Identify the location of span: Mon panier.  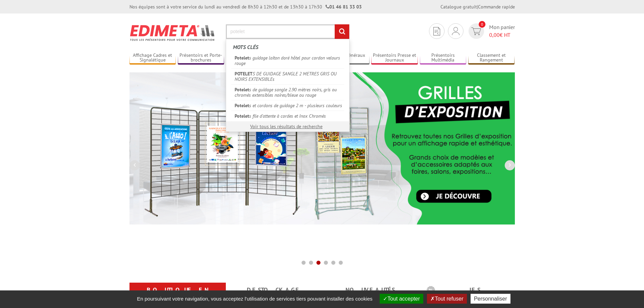
(502, 31).